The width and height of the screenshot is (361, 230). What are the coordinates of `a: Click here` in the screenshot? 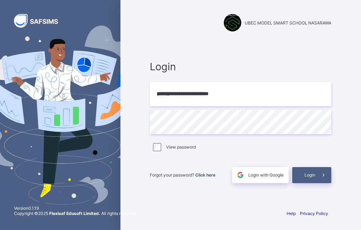 It's located at (205, 175).